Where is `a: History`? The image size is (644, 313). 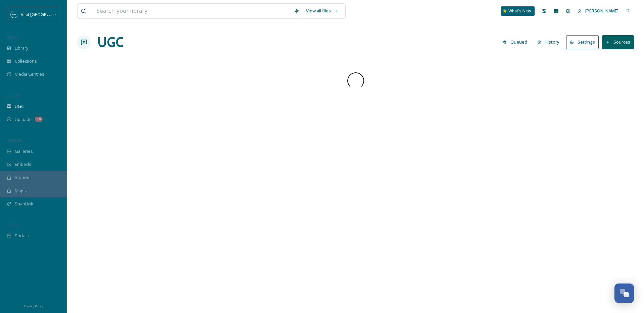 a: History is located at coordinates (550, 42).